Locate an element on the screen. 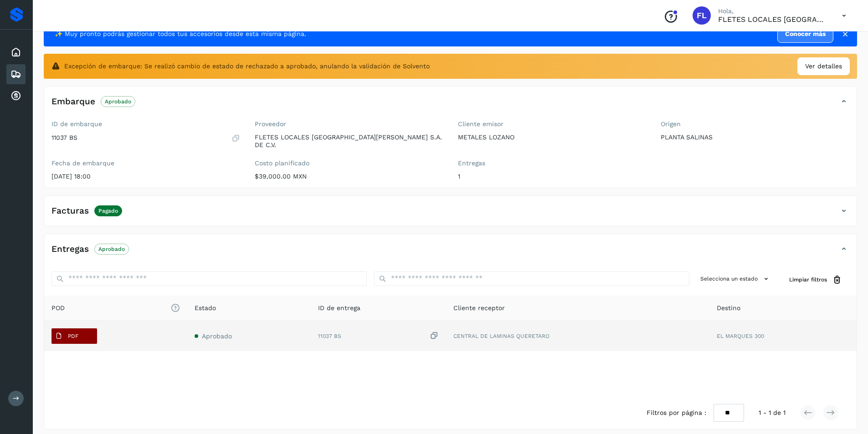 The image size is (868, 434). span: Ver detalles is located at coordinates (823, 66).